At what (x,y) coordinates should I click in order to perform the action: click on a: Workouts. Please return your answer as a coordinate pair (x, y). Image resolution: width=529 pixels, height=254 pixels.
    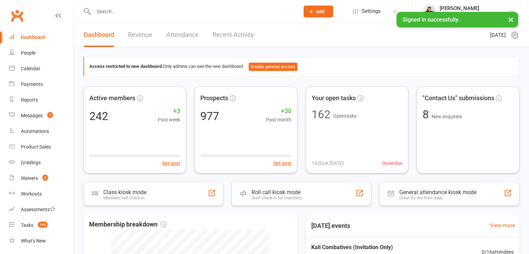
    Looking at the image, I should click on (41, 194).